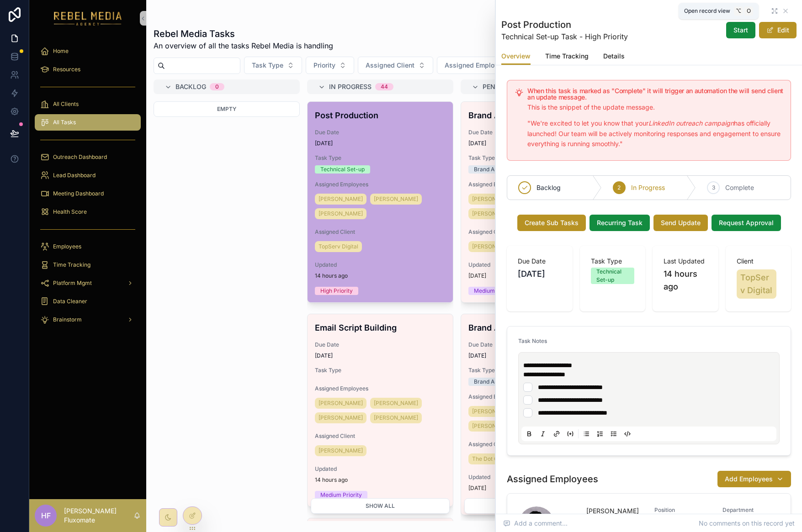  What do you see at coordinates (87, 157) in the screenshot?
I see `a: Outreach Dashboard` at bounding box center [87, 157].